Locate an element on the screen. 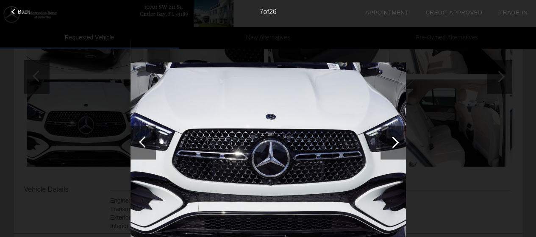  span: 26 is located at coordinates (273, 11).